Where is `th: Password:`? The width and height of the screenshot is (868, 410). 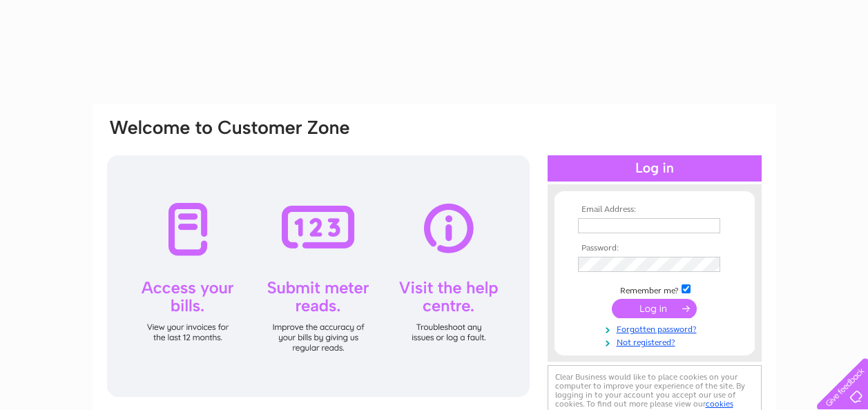
th: Password: is located at coordinates (654, 248).